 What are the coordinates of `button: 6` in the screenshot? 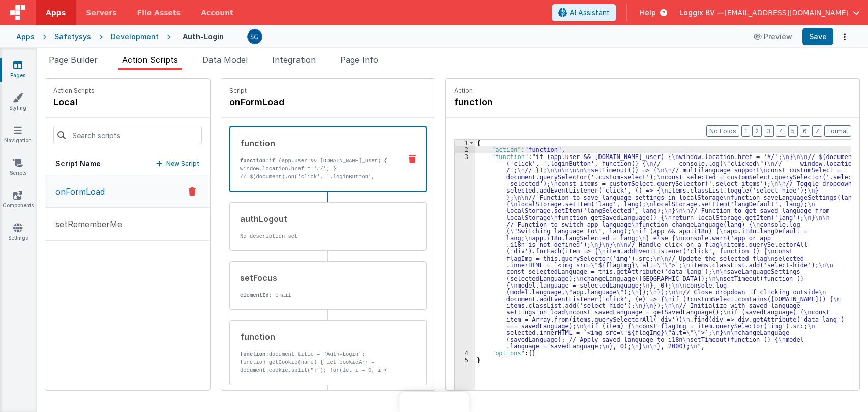 It's located at (805, 131).